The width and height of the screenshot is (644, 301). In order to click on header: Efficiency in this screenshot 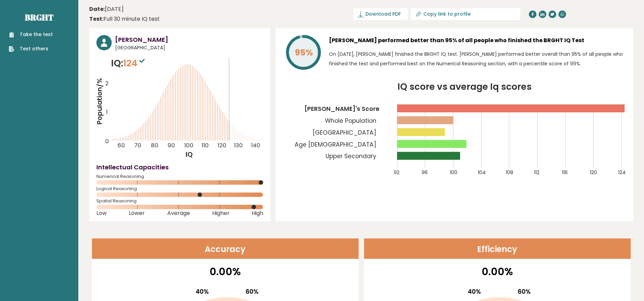, I will do `click(497, 249)`.